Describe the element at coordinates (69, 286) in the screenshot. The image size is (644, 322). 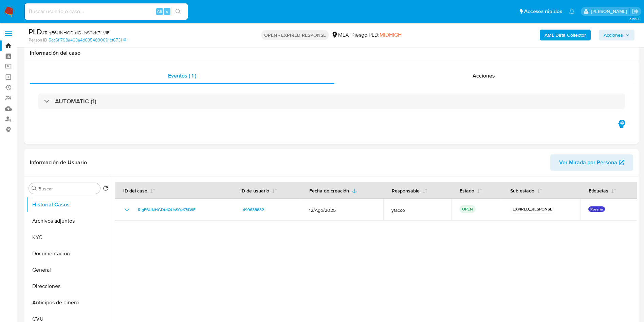
I see `button: Direcciones` at that location.